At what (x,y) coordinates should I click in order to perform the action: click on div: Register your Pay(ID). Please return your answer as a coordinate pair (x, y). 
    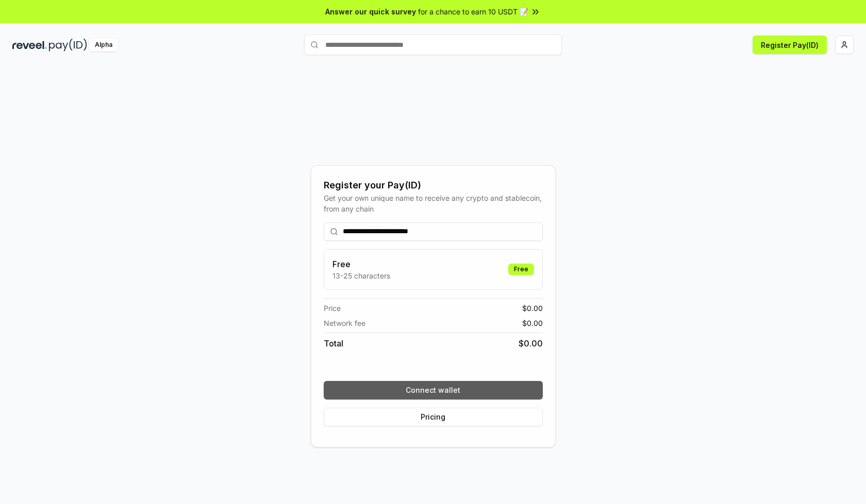
    Looking at the image, I should click on (433, 185).